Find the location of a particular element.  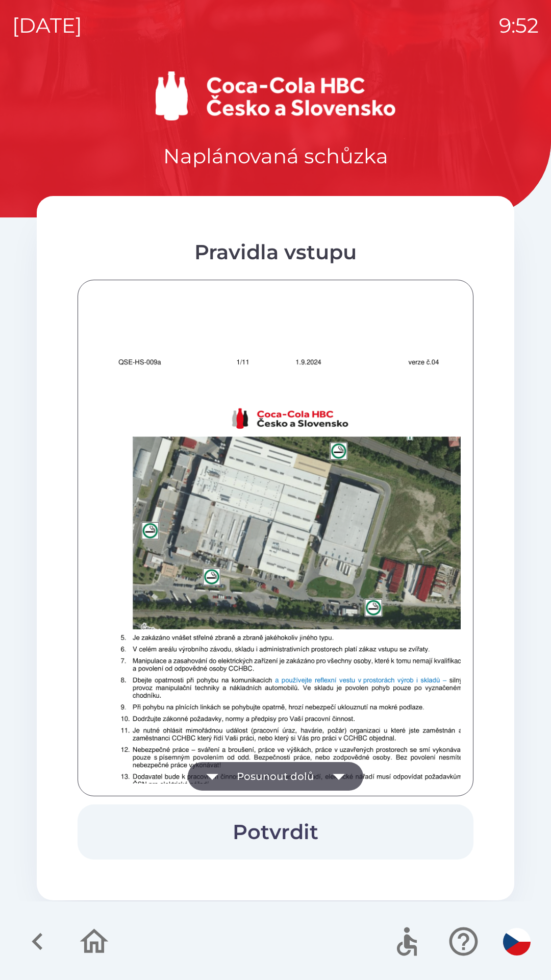

p: Naplánovaná schůzka is located at coordinates (275, 156).